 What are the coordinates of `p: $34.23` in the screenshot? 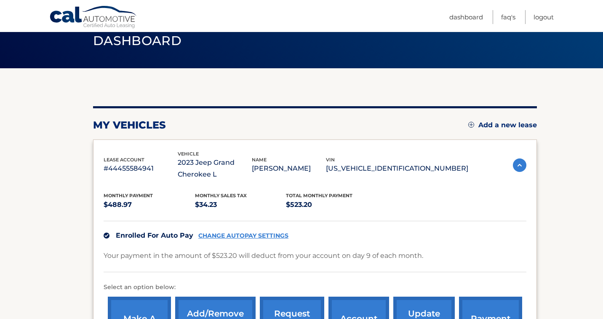 It's located at (240, 205).